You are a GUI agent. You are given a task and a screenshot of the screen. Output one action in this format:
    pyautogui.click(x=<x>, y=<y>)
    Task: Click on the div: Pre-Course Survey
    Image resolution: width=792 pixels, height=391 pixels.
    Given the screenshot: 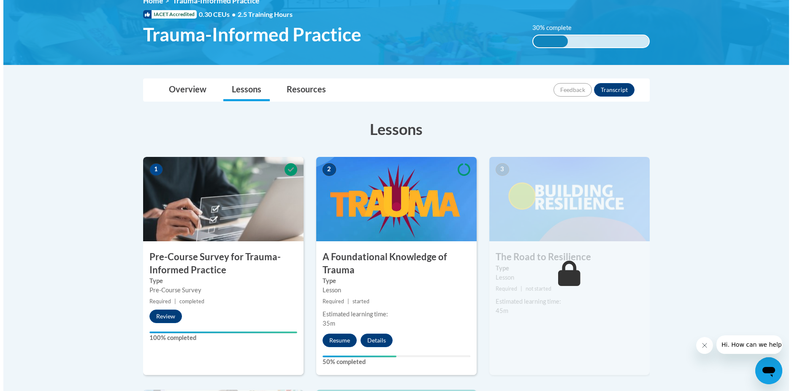 What is the action you would take?
    pyautogui.click(x=220, y=290)
    